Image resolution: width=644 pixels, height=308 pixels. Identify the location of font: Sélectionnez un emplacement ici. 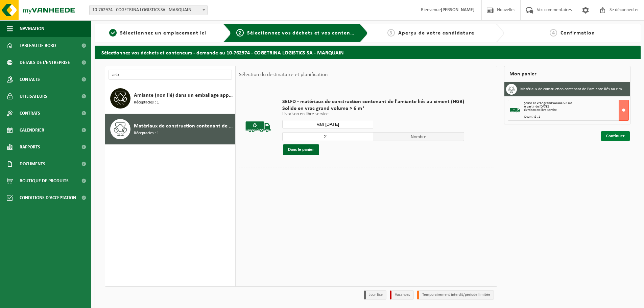
(163, 33).